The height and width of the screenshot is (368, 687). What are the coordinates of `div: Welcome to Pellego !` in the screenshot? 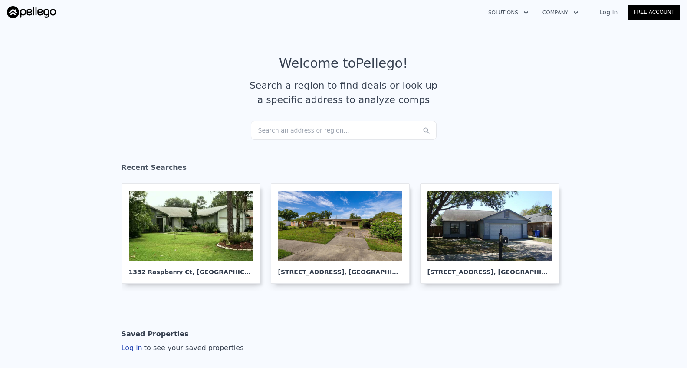 It's located at (343, 63).